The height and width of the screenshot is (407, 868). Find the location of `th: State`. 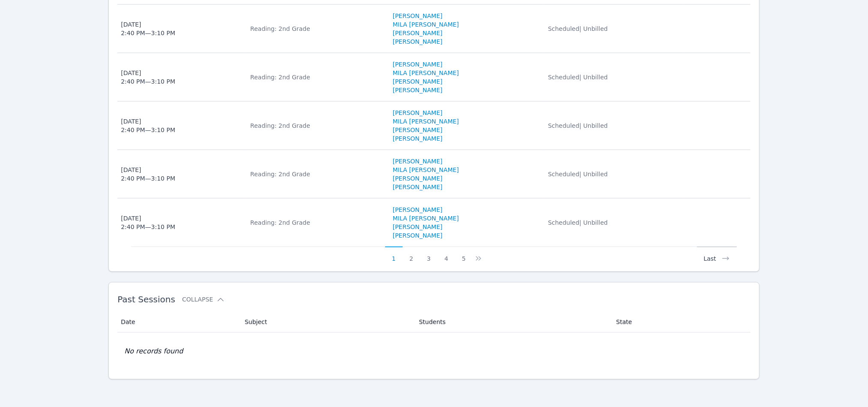

th: State is located at coordinates (680, 322).